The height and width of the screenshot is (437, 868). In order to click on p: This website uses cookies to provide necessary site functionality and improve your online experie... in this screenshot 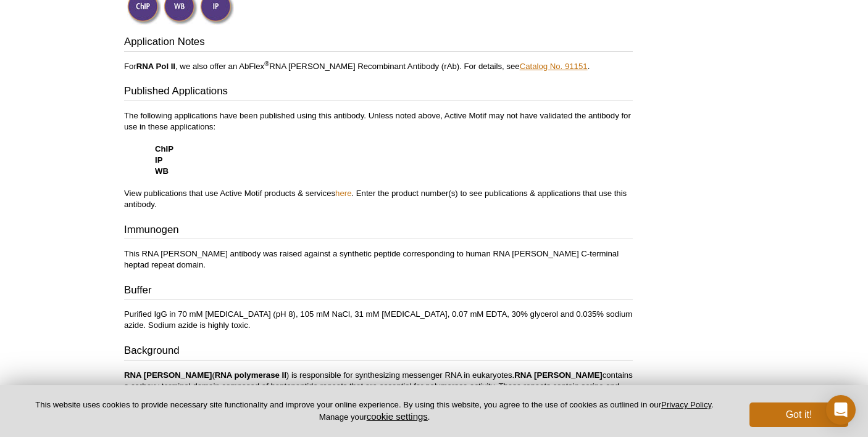, I will do `click(374, 412)`.